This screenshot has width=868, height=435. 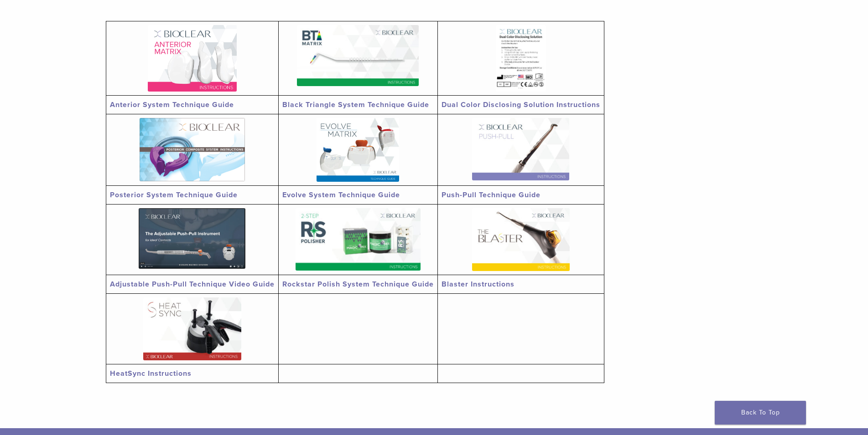 I want to click on a: Dual Color Disclosing Solution Instructions, so click(x=521, y=105).